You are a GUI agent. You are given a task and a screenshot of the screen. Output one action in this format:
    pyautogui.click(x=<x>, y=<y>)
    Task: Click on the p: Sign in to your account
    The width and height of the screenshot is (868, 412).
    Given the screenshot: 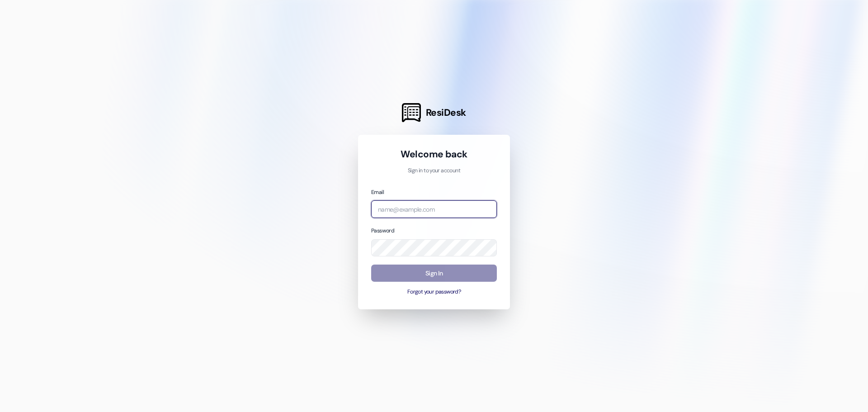 What is the action you would take?
    pyautogui.click(x=434, y=171)
    